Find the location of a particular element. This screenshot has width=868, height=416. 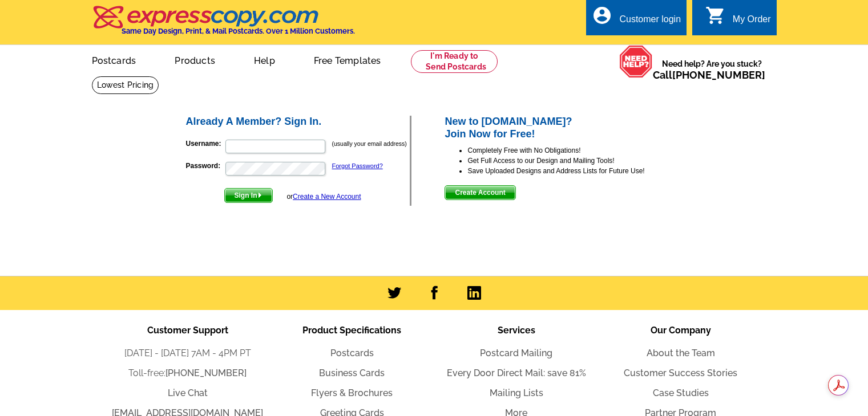

a: Free Templates is located at coordinates (348, 59).